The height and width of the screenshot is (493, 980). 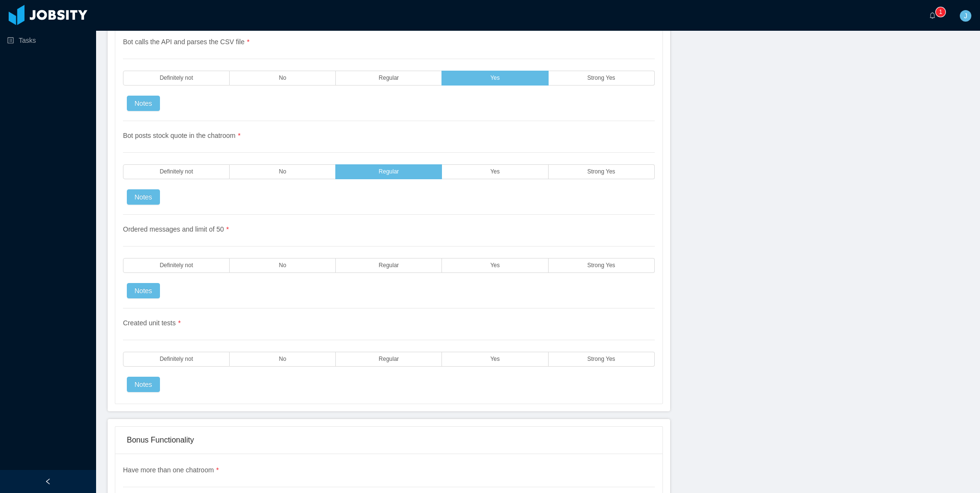 What do you see at coordinates (176, 229) in the screenshot?
I see `span: Ordered messages and limit of 50` at bounding box center [176, 229].